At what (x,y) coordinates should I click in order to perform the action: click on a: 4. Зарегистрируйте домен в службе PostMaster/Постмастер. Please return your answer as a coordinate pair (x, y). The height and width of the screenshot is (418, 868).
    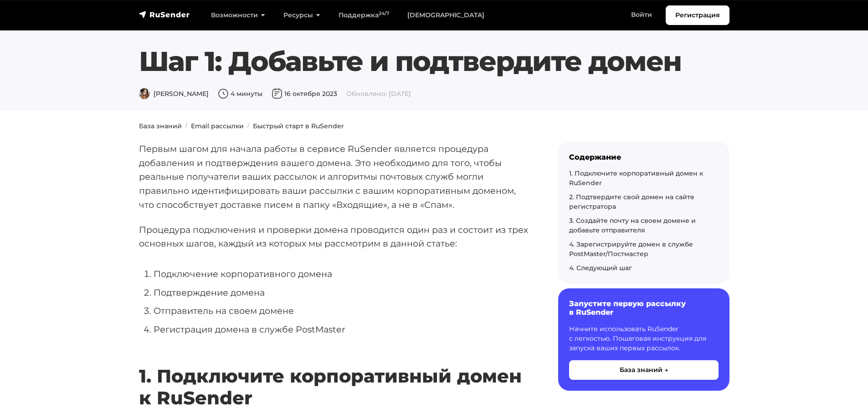
    Looking at the image, I should click on (631, 249).